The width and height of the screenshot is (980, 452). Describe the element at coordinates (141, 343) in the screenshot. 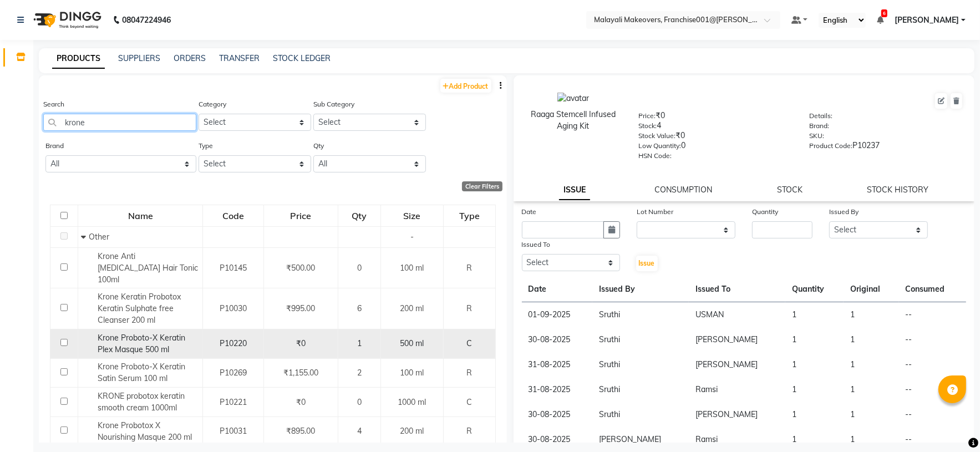

I see `span: Krone Proboto-X Keratin Plex Masque 500 ml` at that location.